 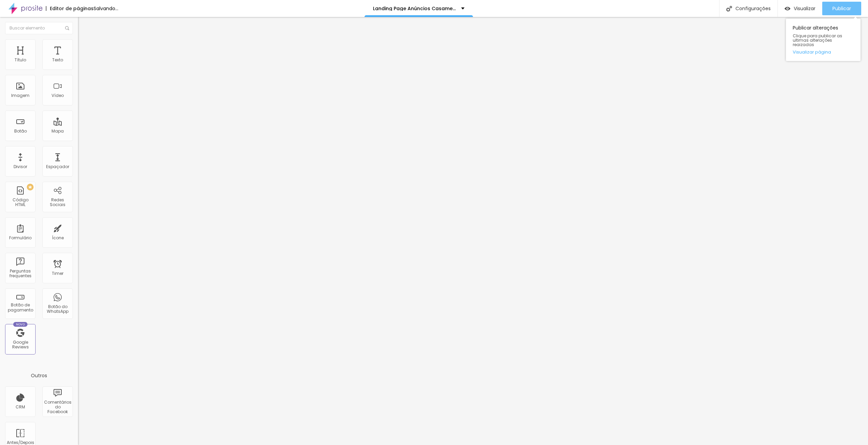 I want to click on span: Visualizar, so click(x=805, y=9).